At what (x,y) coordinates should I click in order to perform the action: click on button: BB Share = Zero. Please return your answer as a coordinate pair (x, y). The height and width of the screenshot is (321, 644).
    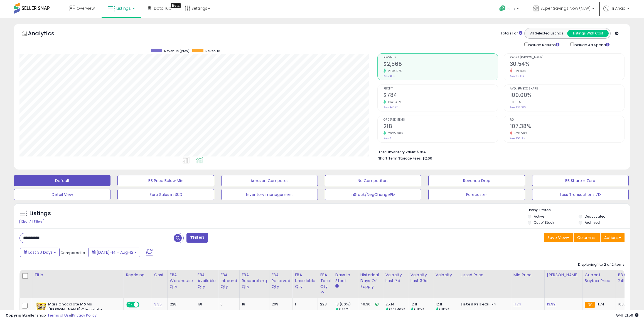
    Looking at the image, I should click on (580, 181).